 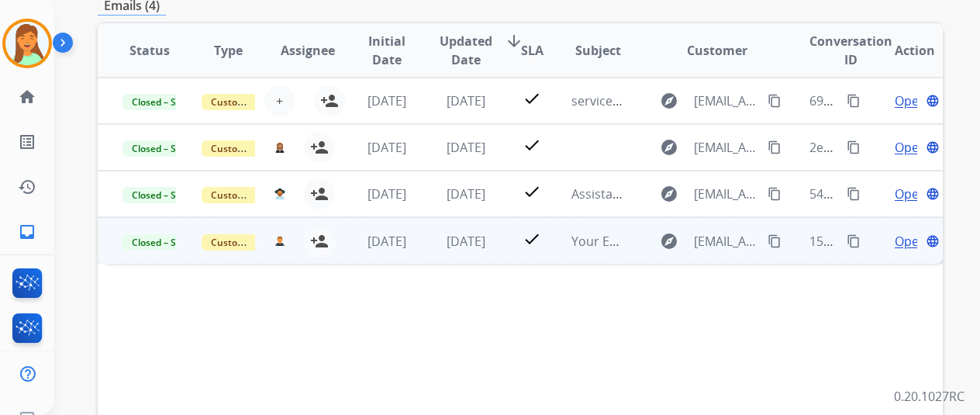 I want to click on span: SLA, so click(x=532, y=51).